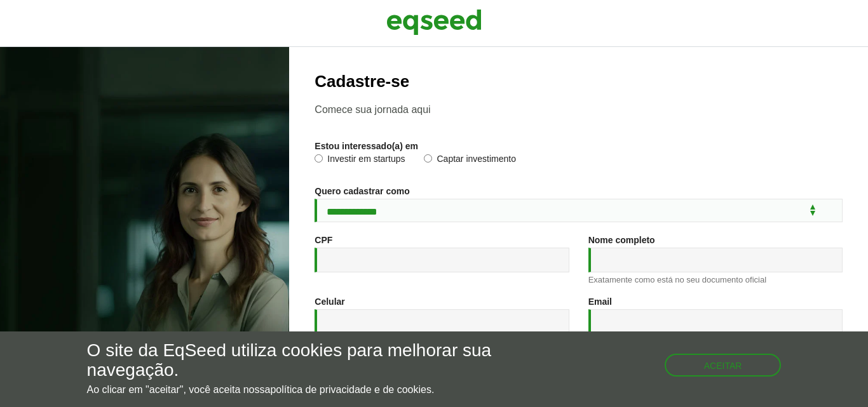 The image size is (868, 407). I want to click on div: Exatamente como está no seu documento oficial, so click(716, 280).